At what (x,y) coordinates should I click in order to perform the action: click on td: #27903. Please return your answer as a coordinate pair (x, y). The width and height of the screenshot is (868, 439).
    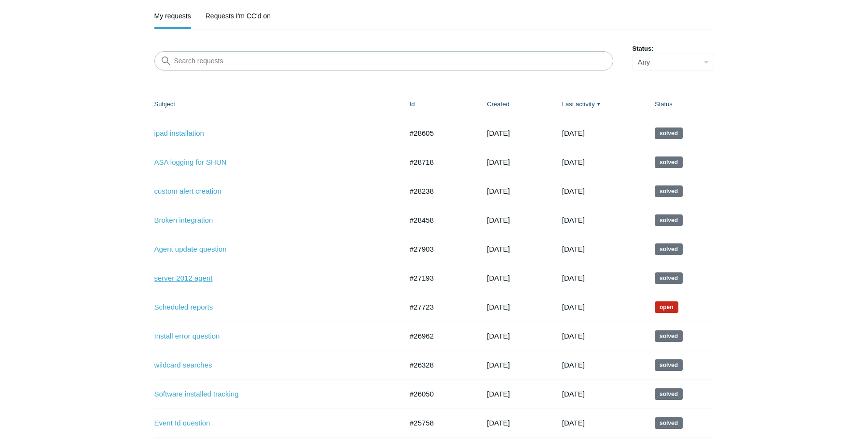
    Looking at the image, I should click on (439, 249).